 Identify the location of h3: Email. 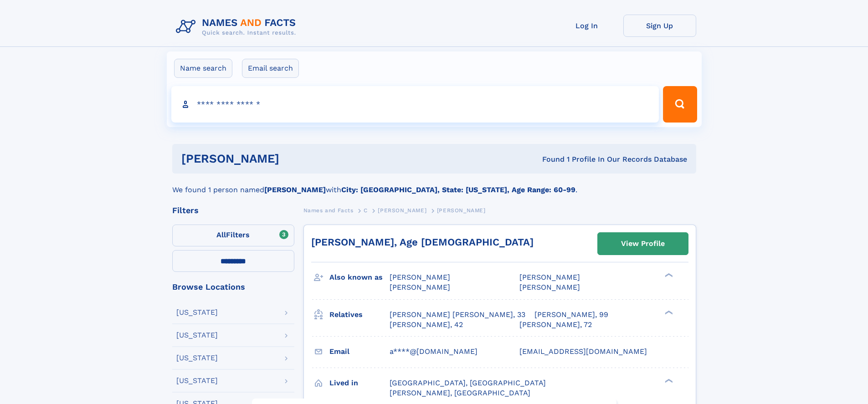
(360, 352).